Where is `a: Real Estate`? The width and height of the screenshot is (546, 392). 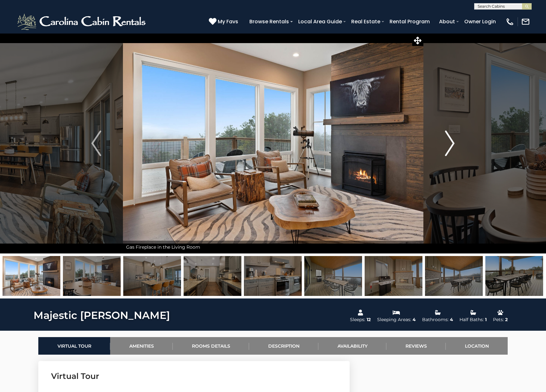
a: Real Estate is located at coordinates (366, 21).